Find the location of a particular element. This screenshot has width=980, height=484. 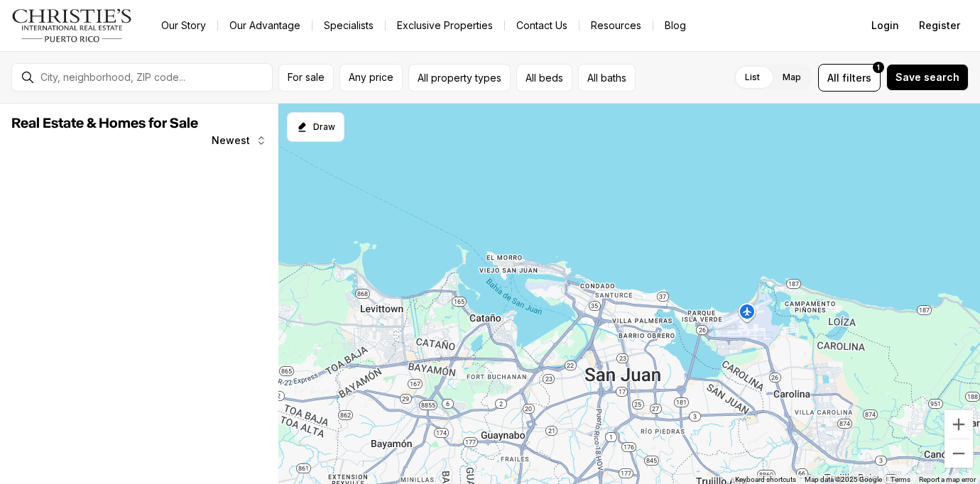

span: 1 is located at coordinates (878, 67).